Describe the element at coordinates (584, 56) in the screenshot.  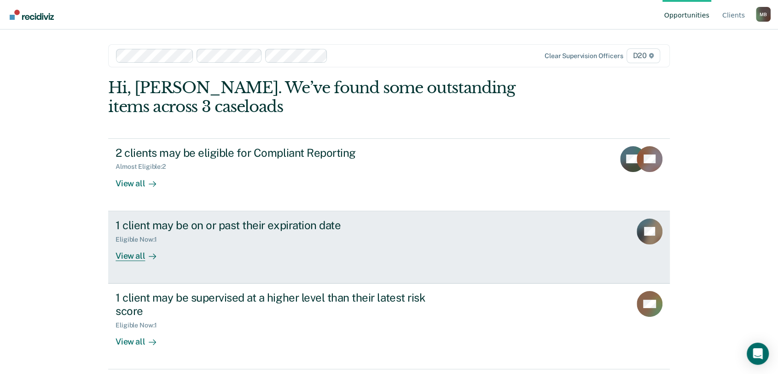
I see `div: Clear supervision officers` at that location.